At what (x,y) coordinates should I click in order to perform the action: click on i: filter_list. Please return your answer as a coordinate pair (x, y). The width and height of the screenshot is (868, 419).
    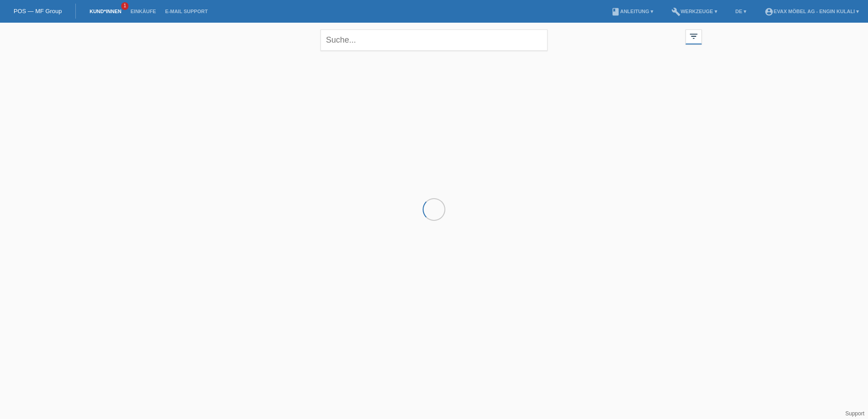
    Looking at the image, I should click on (694, 36).